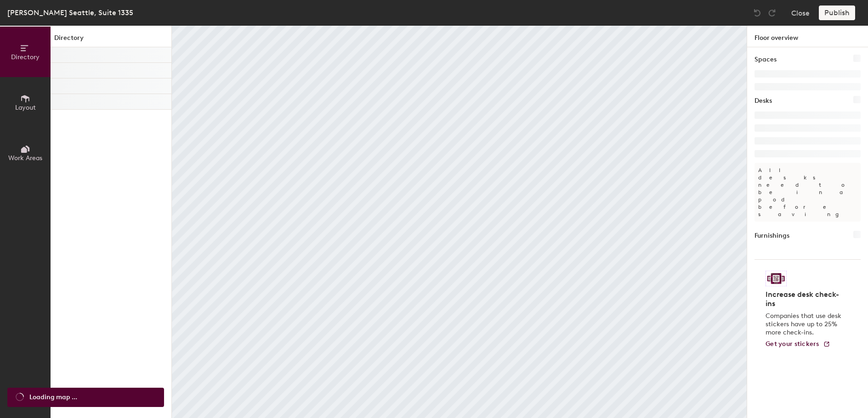 The height and width of the screenshot is (418, 868). Describe the element at coordinates (792, 343) in the screenshot. I see `span: Get your stickers` at that location.